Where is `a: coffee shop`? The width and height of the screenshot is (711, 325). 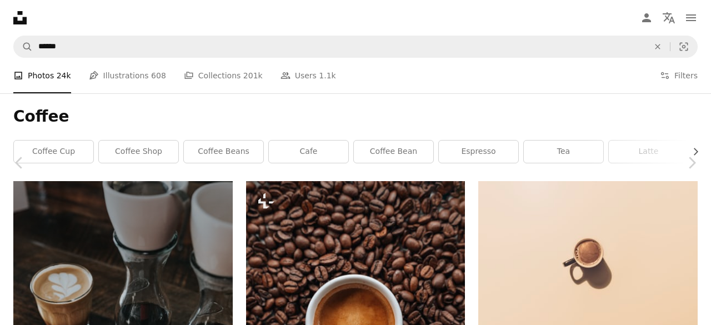
a: coffee shop is located at coordinates (138, 152).